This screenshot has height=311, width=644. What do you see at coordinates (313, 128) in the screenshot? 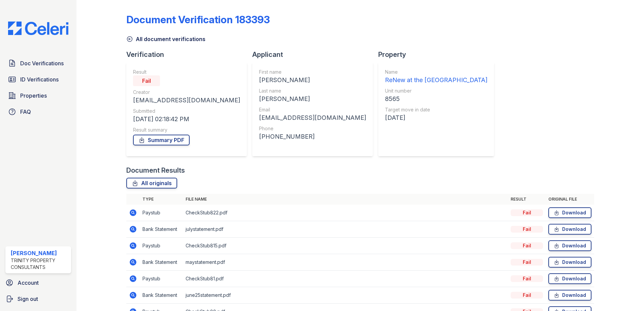
I see `div: Phone` at bounding box center [313, 128].